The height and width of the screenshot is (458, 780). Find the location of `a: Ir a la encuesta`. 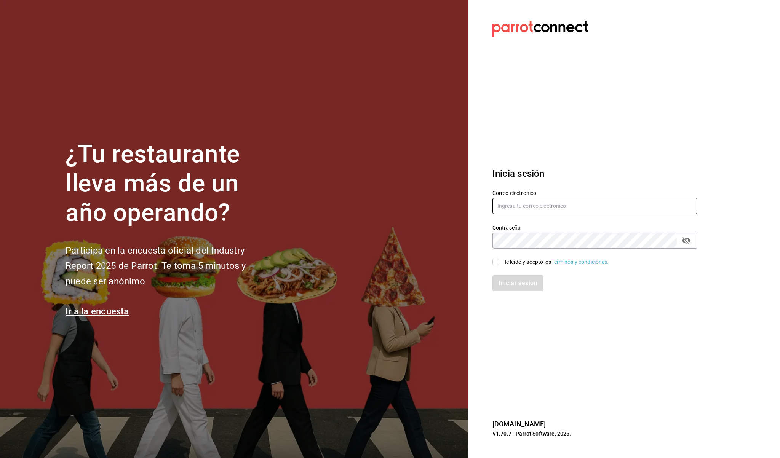

a: Ir a la encuesta is located at coordinates (97, 311).